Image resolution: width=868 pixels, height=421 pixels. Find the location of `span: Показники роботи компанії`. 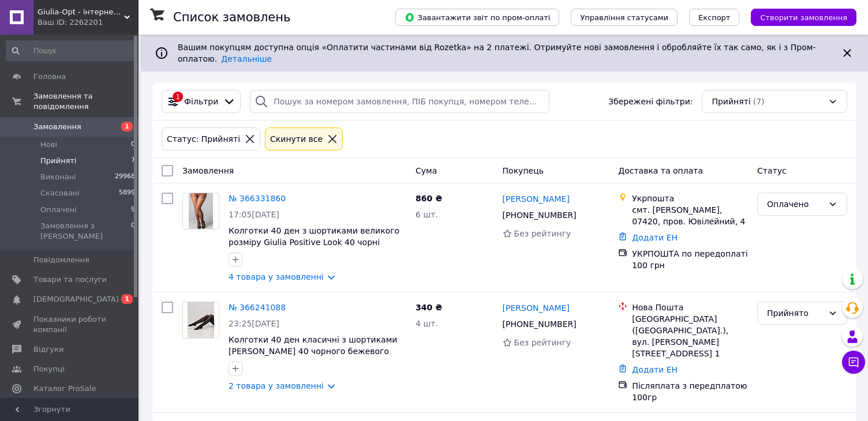

span: Показники роботи компанії is located at coordinates (70, 325).